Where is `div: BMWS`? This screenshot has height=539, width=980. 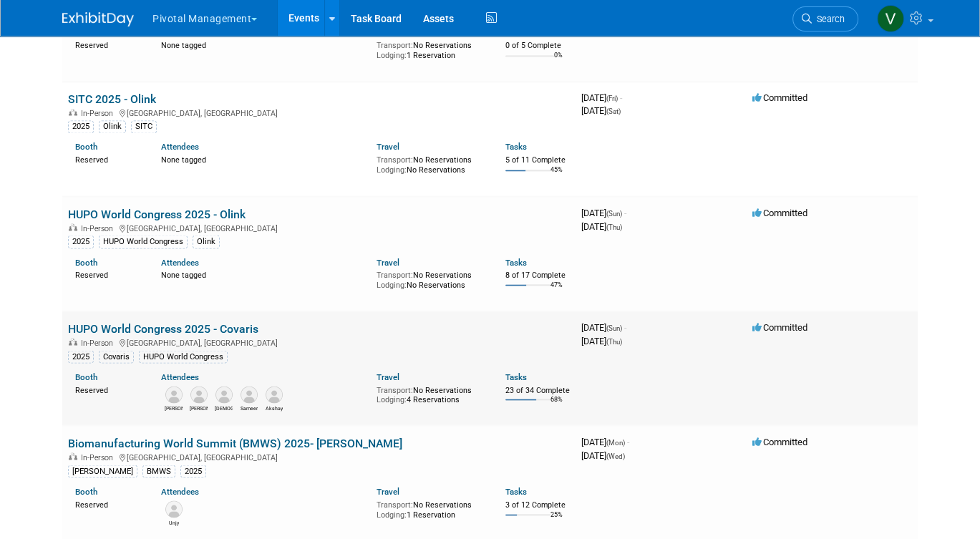 div: BMWS is located at coordinates (159, 471).